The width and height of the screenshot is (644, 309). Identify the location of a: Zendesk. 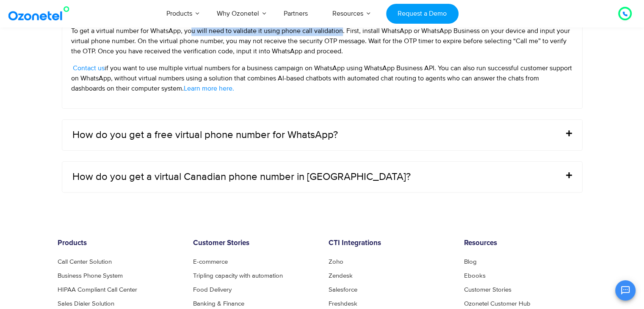
(340, 275).